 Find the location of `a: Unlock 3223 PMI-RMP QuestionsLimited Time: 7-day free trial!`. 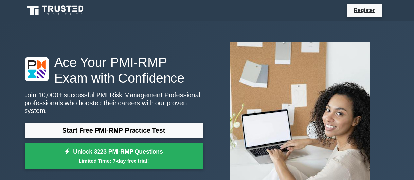

a: Unlock 3223 PMI-RMP QuestionsLimited Time: 7-day free trial! is located at coordinates (114, 157).